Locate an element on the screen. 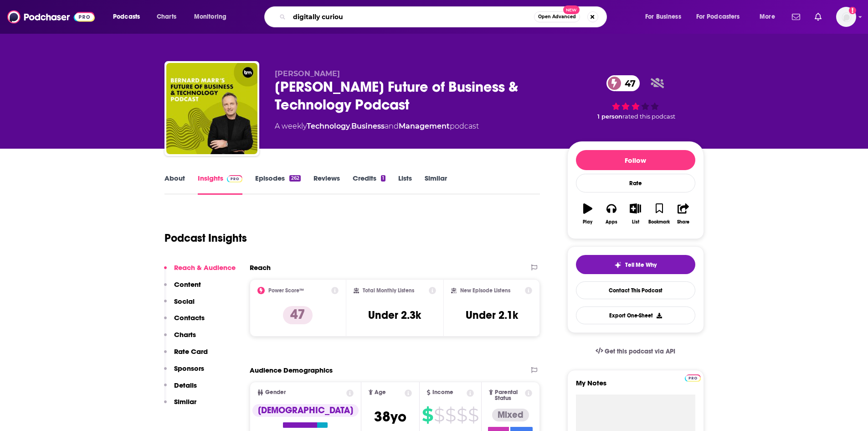  h1: Podcast Insights is located at coordinates (205, 238).